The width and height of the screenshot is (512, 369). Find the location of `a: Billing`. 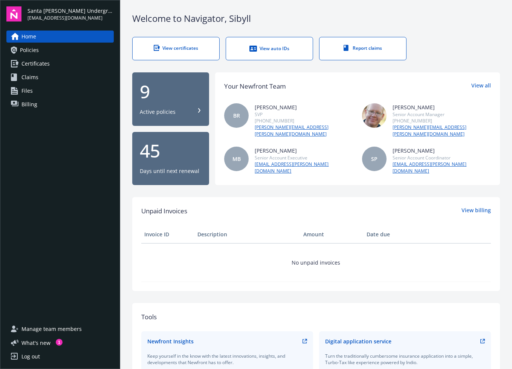

a: Billing is located at coordinates (60, 104).